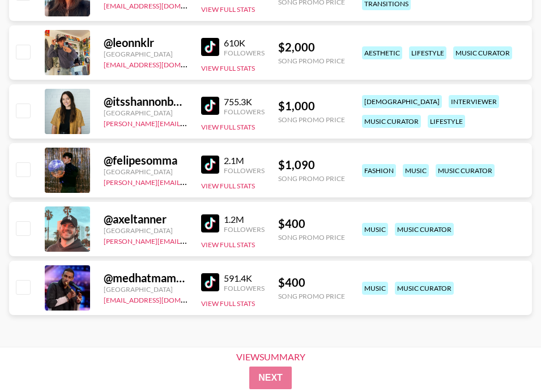 This screenshot has height=392, width=541. I want to click on div: @ felipesomma, so click(146, 160).